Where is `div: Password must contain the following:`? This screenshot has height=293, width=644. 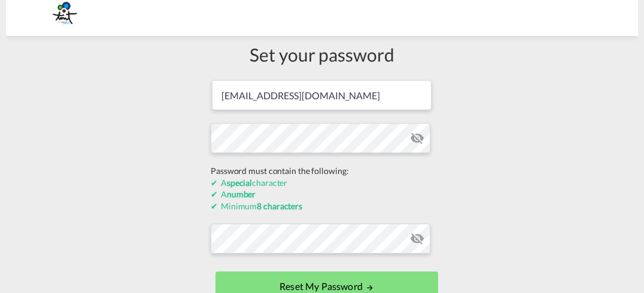
div: Password must contain the following: is located at coordinates (322, 171).